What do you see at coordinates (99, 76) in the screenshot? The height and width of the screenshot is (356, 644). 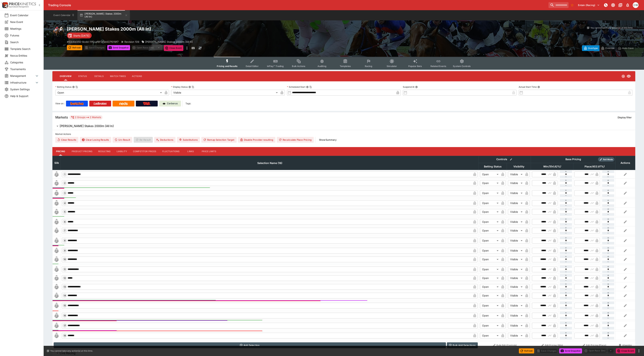 I see `button: Details` at bounding box center [99, 76].